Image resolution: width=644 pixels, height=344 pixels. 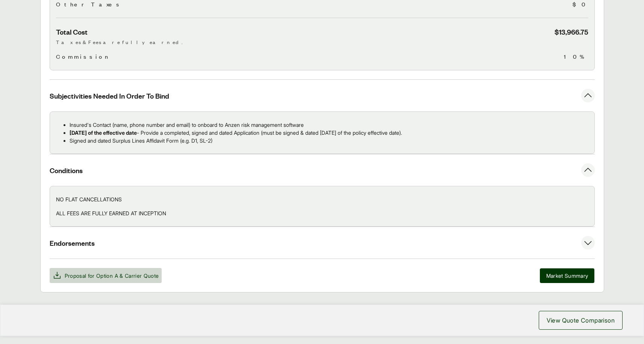 I want to click on button: Endorsements, so click(x=322, y=242).